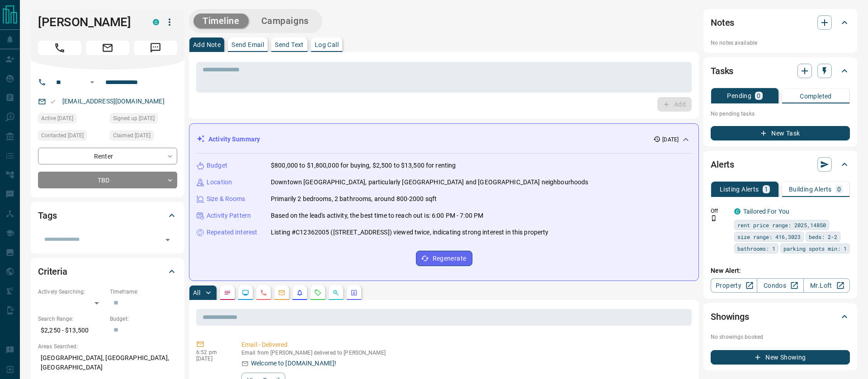 The image size is (868, 379). Describe the element at coordinates (816, 96) in the screenshot. I see `p: Completed` at that location.